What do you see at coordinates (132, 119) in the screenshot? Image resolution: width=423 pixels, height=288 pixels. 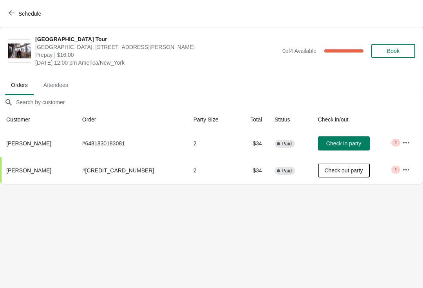 I see `th: Order` at bounding box center [132, 119].